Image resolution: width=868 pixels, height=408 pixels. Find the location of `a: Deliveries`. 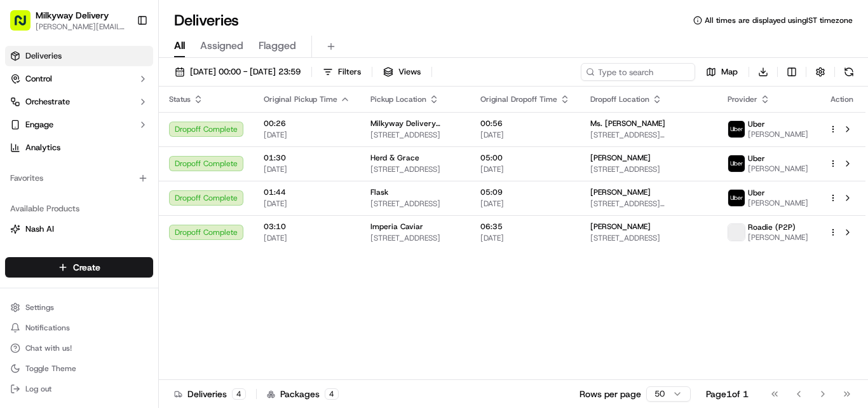

a: Deliveries is located at coordinates (79, 56).